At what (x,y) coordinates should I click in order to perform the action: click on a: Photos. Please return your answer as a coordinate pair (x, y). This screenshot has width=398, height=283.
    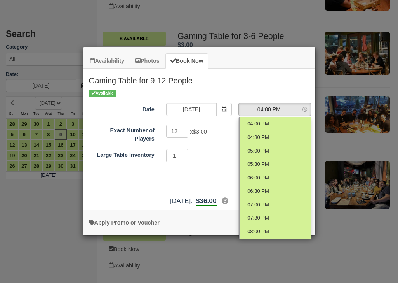
    Looking at the image, I should click on (147, 61).